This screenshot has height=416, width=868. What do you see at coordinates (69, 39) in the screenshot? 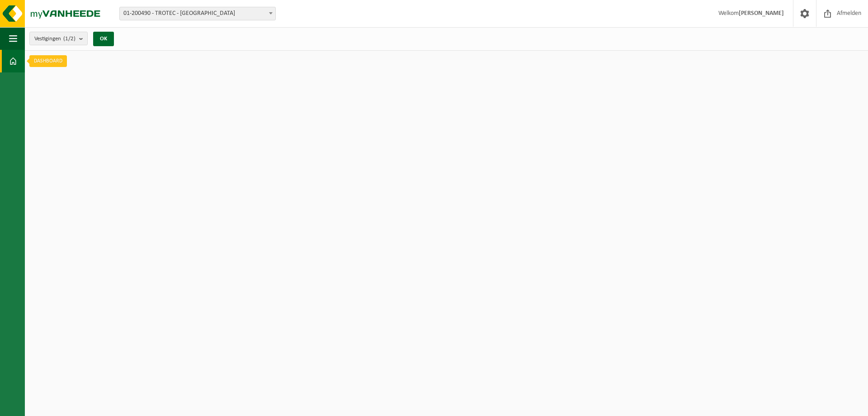
I see `count: (1/2)` at bounding box center [69, 39].